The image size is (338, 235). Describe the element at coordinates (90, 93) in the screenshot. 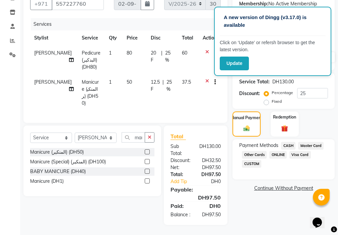

I see `span: Manicure (المنكير) (DH50)` at that location.